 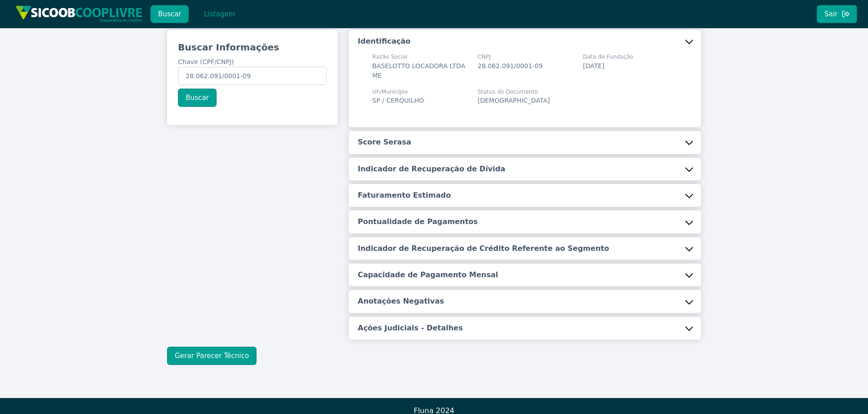 I want to click on button: Pontualidade de Pagamentos, so click(x=525, y=222).